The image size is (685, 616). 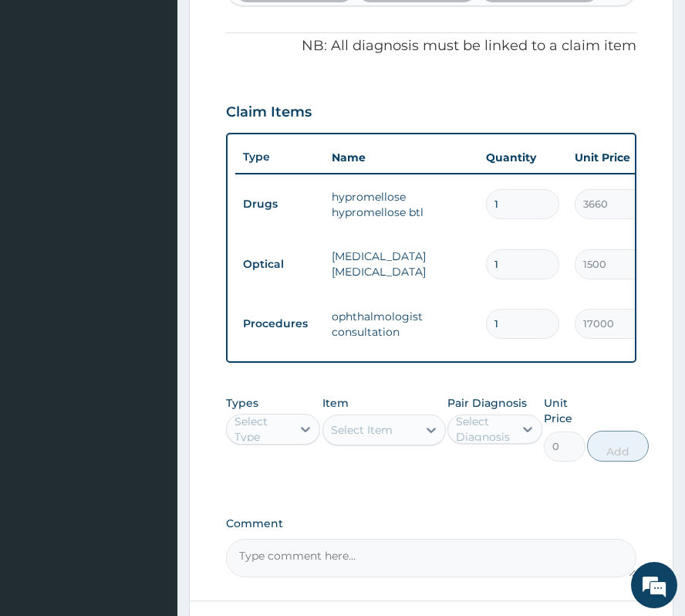 What do you see at coordinates (336, 403) in the screenshot?
I see `label: Item` at bounding box center [336, 403].